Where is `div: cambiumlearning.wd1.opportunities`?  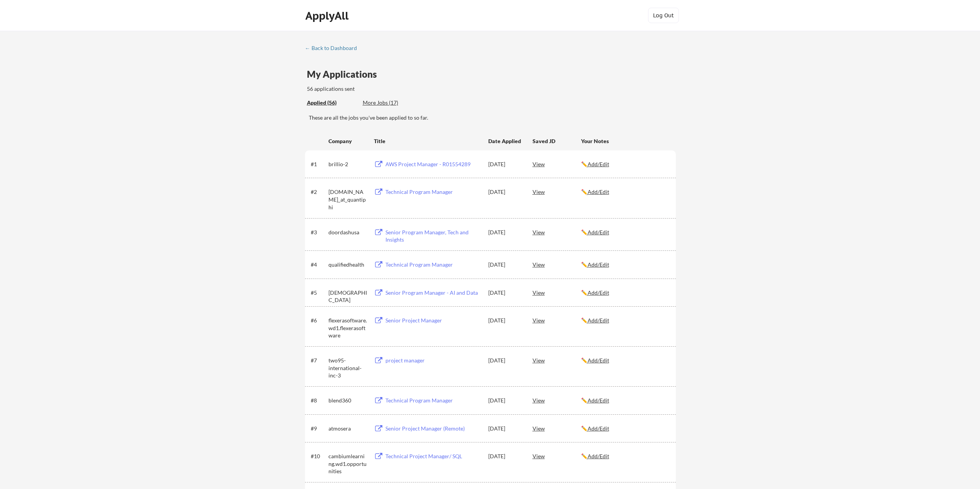 div: cambiumlearning.wd1.opportunities is located at coordinates (347, 464).